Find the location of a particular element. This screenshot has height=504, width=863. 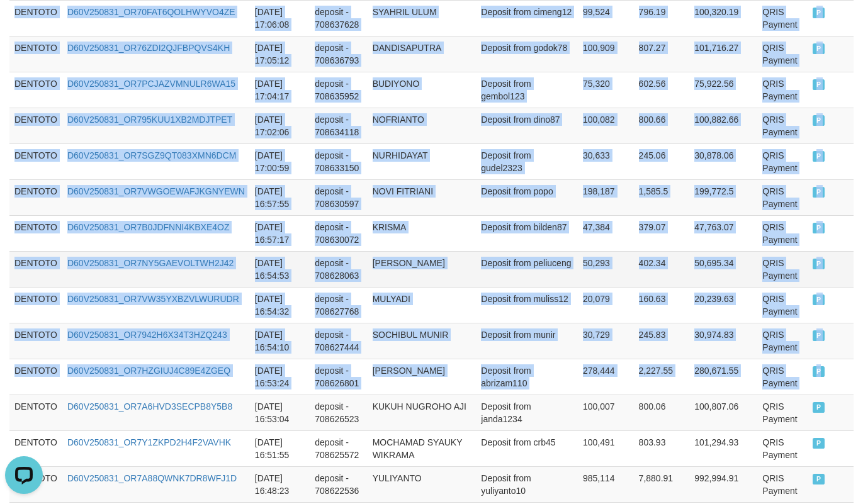

td: deposit - 708626801 is located at coordinates (338, 376).